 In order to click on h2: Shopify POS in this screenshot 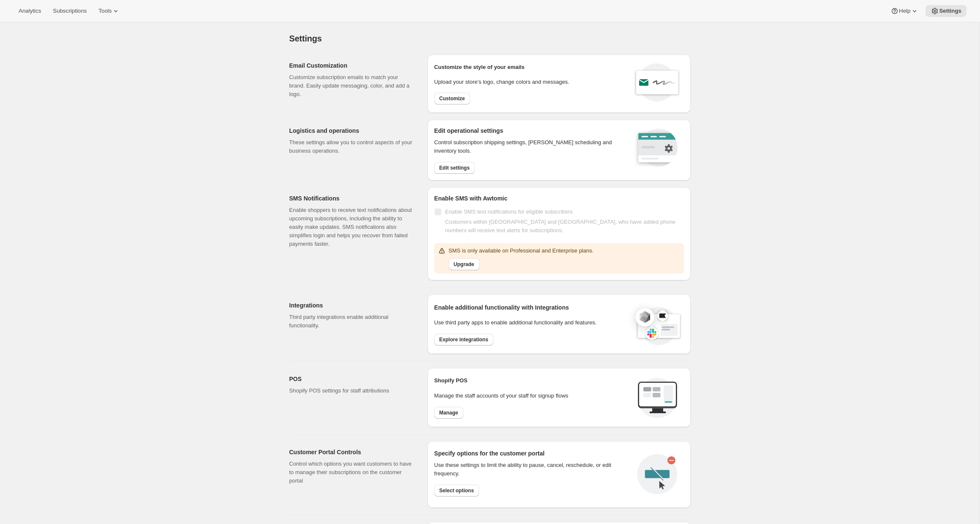, I will do `click(532, 381)`.